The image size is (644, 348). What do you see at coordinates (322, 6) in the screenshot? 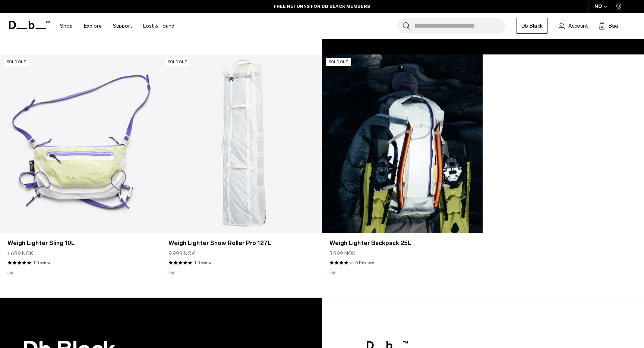
I see `a: FREE RETURNS FOR DB BLACK MEMBERS` at bounding box center [322, 6].